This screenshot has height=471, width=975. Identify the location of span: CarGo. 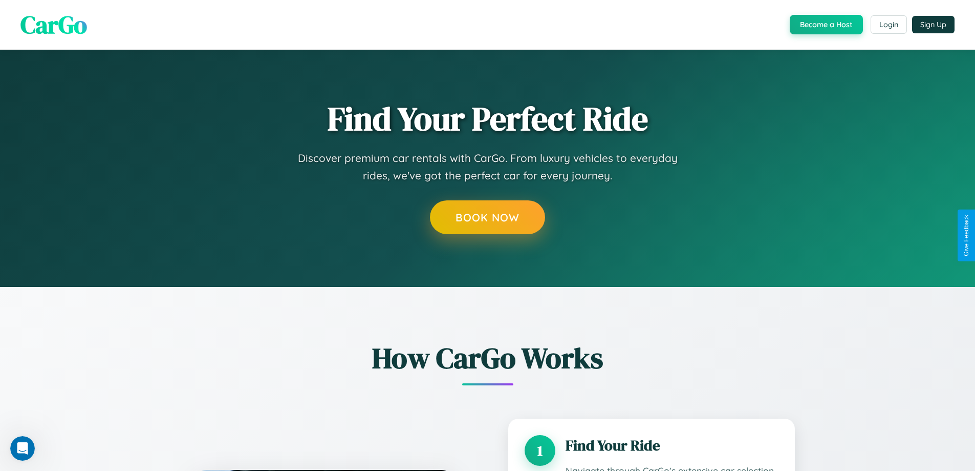
(54, 25).